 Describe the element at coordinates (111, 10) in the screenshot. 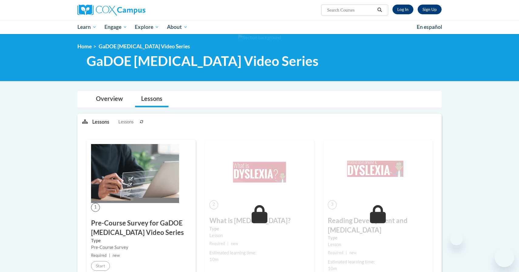

I see `img: Cox Campus` at that location.